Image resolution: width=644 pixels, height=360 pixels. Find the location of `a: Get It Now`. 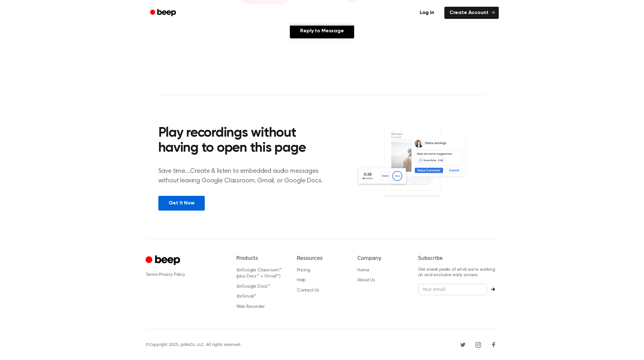

a: Get It Now is located at coordinates (182, 203).